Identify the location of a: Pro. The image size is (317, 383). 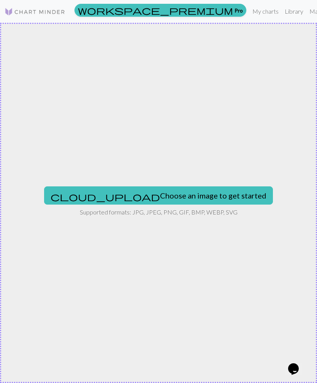
(160, 10).